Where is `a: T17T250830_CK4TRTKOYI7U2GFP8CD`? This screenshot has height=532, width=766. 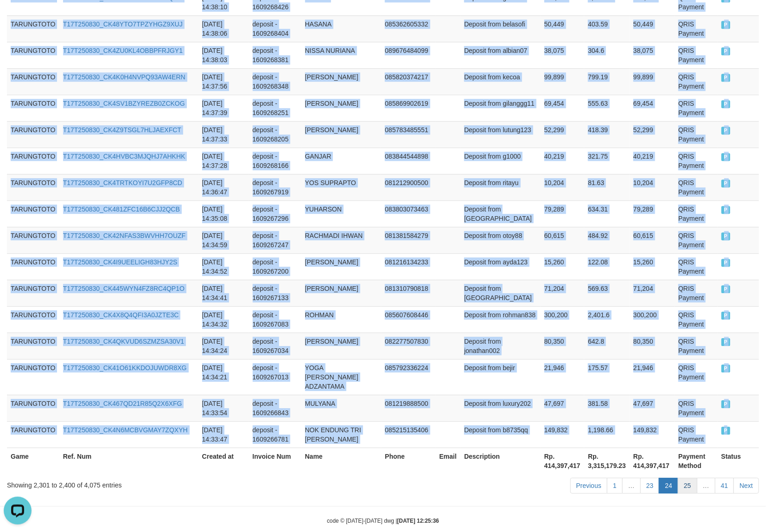
a: T17T250830_CK4TRTKOYI7U2GFP8CD is located at coordinates (122, 183).